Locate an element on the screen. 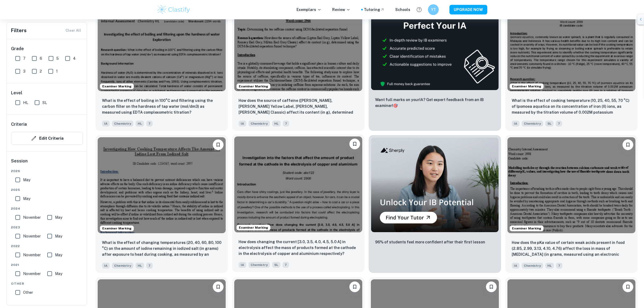 The height and width of the screenshot is (308, 644). p: Exemplars is located at coordinates (309, 10).